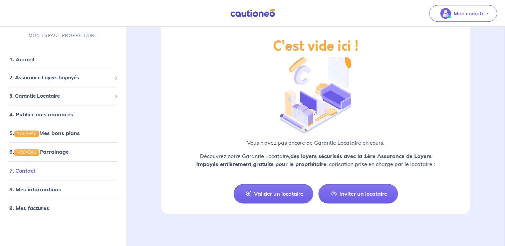  I want to click on div: 8. Mes informations, so click(63, 190).